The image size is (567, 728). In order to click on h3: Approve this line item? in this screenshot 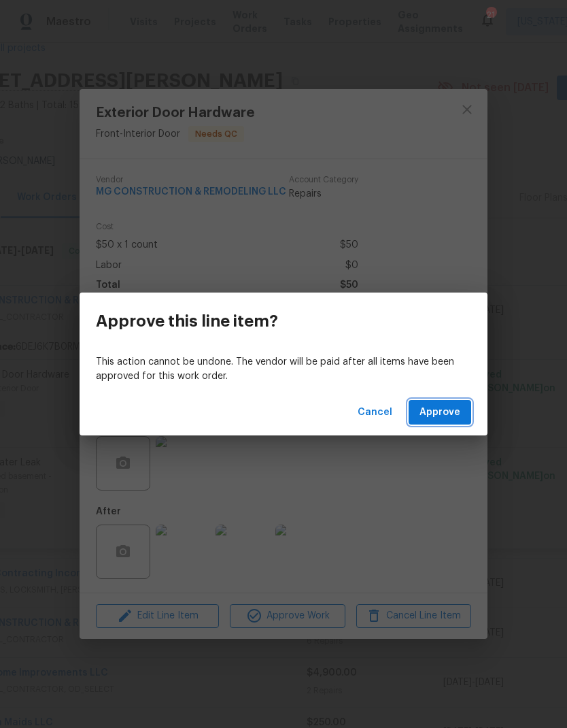, I will do `click(187, 321)`.